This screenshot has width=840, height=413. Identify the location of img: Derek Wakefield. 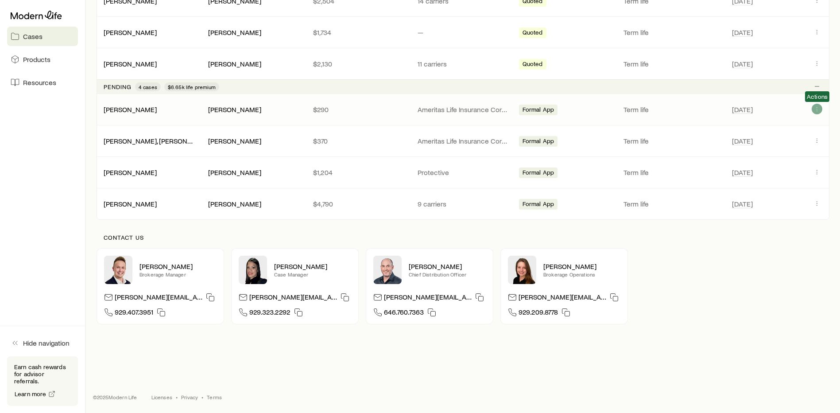
(118, 270).